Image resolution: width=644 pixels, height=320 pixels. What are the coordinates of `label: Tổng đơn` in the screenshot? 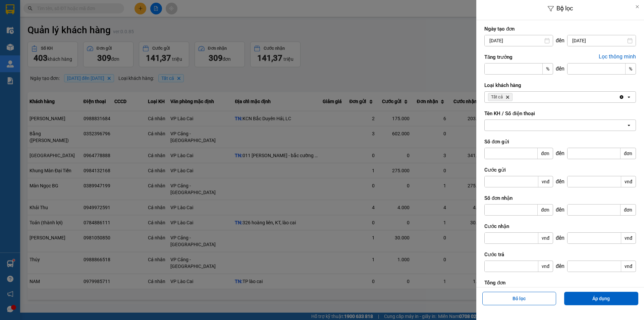 It's located at (560, 283).